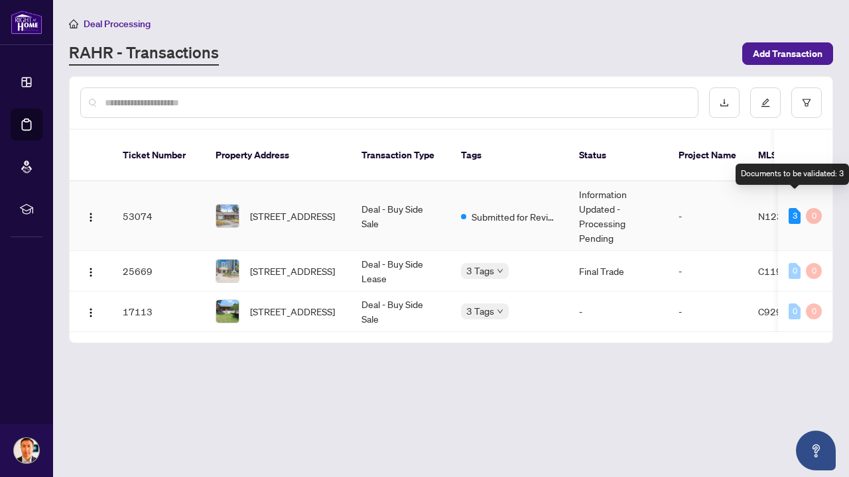  What do you see at coordinates (514, 217) in the screenshot?
I see `span: Submitted for Review` at bounding box center [514, 217].